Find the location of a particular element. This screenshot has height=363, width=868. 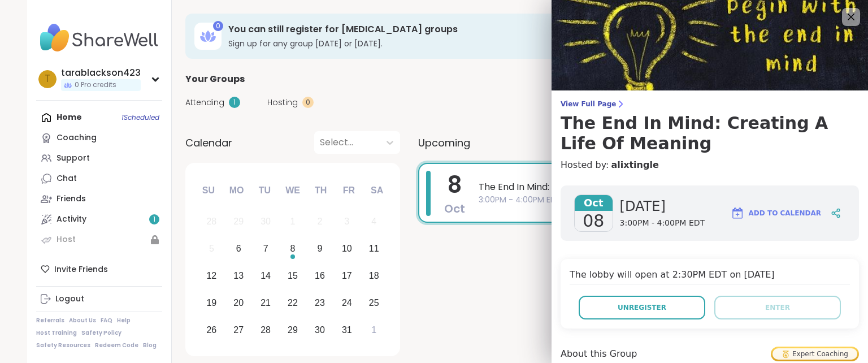

div: Choose Friday, October 10th, 2025 is located at coordinates (346, 249).